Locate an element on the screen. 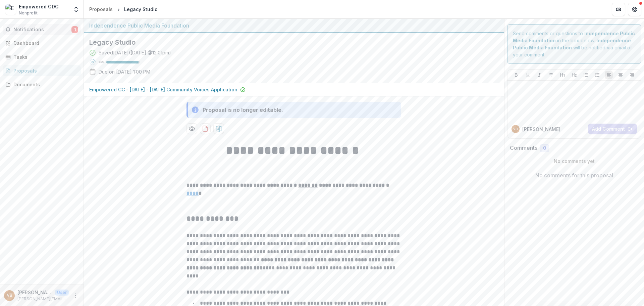 This screenshot has width=644, height=306. button: More is located at coordinates (75, 295).